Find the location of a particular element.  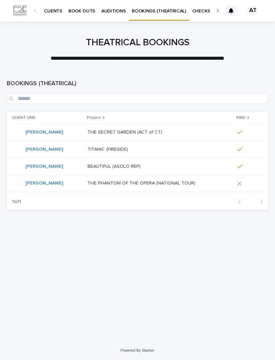

p: Project is located at coordinates (94, 118).